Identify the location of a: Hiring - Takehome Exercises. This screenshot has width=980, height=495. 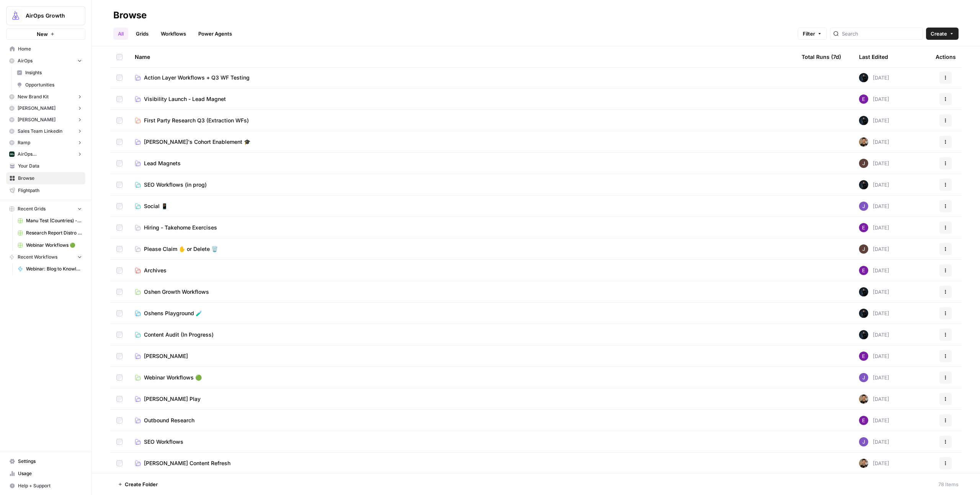
(462, 228).